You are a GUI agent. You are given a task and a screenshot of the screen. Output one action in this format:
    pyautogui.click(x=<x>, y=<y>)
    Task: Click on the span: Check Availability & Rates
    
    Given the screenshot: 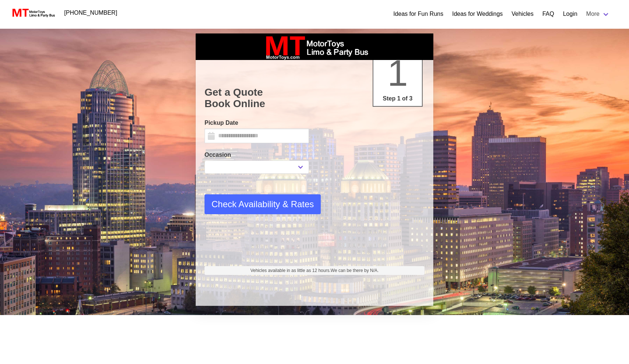 What is the action you would take?
    pyautogui.click(x=263, y=204)
    